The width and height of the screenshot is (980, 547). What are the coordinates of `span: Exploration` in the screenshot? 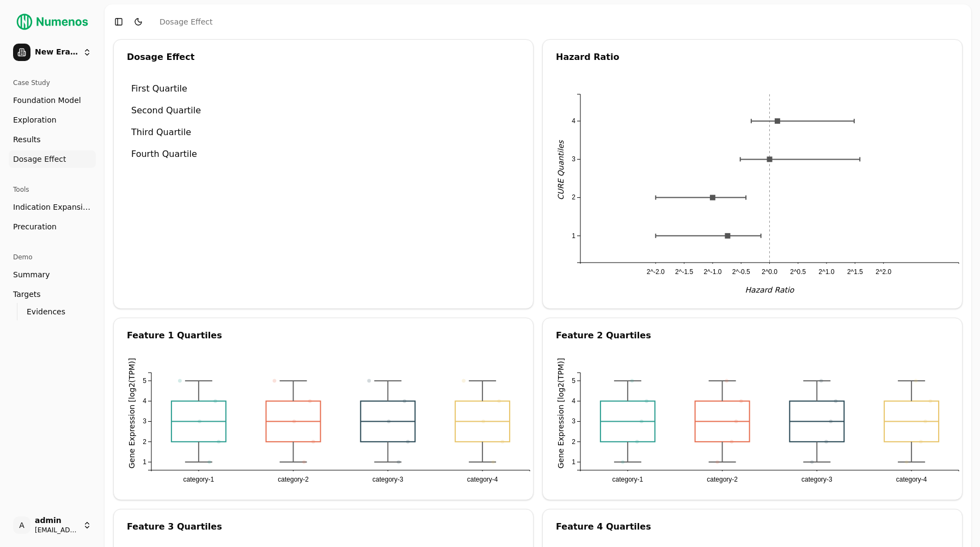 It's located at (35, 120).